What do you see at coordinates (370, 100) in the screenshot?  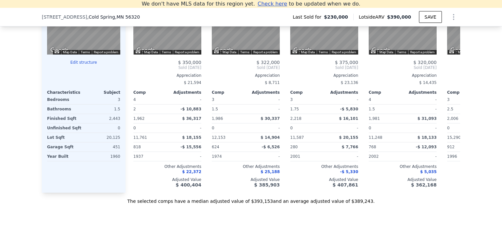 I see `span: 4` at bounding box center [370, 100].